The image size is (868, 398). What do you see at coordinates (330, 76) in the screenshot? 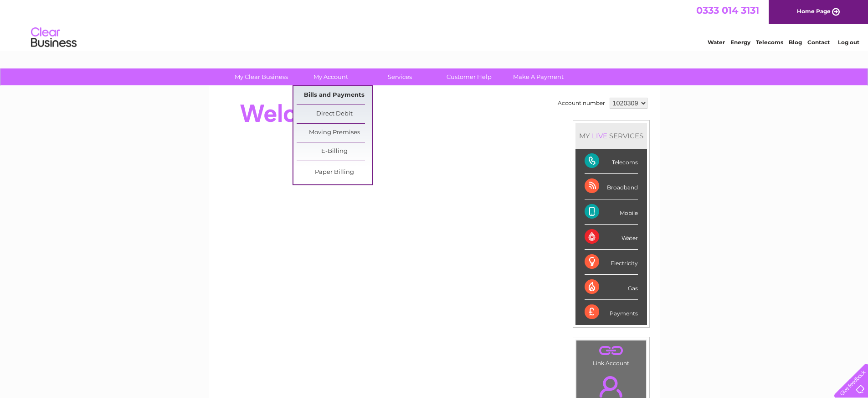
I see `a: My Account` at bounding box center [330, 76].